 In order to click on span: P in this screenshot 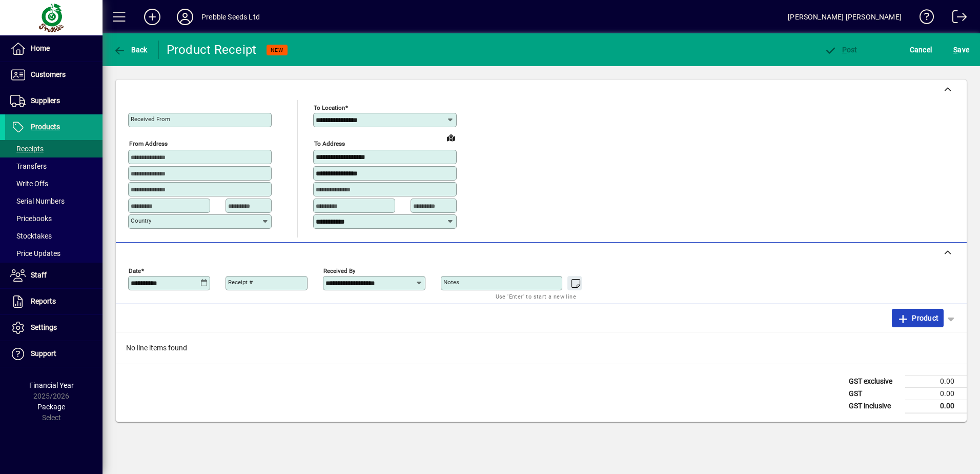, I will do `click(845, 50)`.